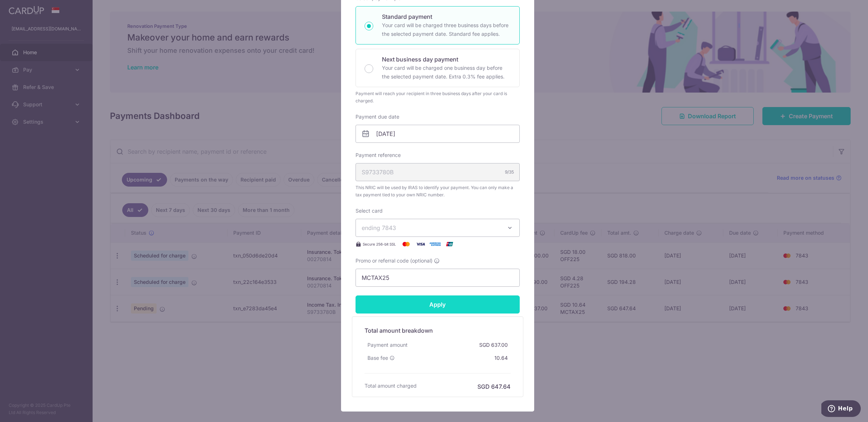 This screenshot has height=422, width=868. I want to click on input: Apply, so click(437, 305).